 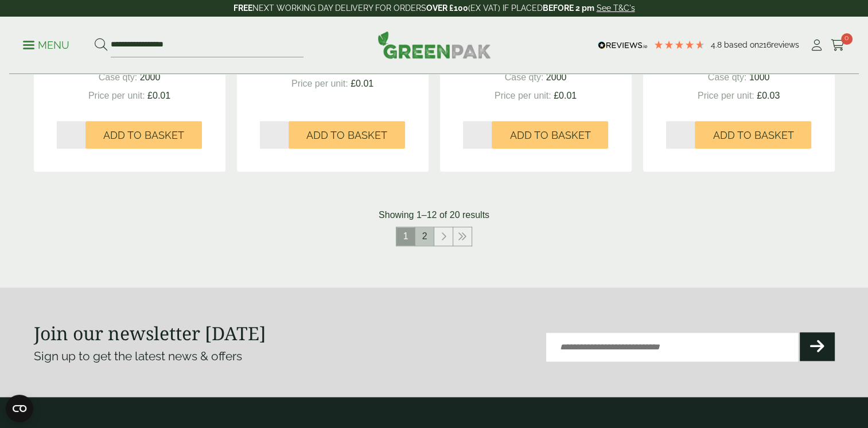 I want to click on strong: FREE, so click(x=243, y=8).